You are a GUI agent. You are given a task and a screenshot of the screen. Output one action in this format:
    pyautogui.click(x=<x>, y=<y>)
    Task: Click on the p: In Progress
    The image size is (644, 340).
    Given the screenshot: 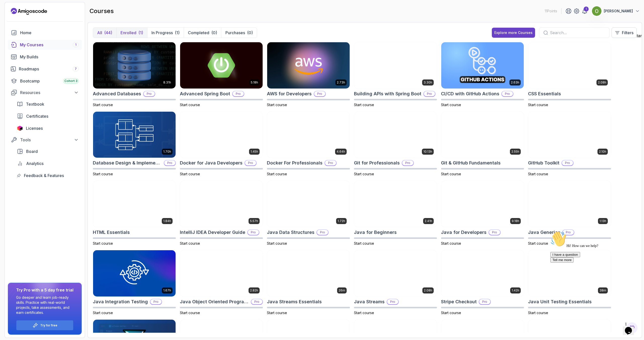 What is the action you would take?
    pyautogui.click(x=162, y=33)
    